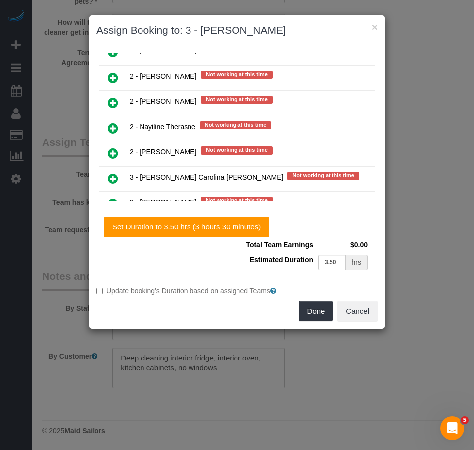 The width and height of the screenshot is (474, 450). I want to click on span: Estimated Duration, so click(281, 260).